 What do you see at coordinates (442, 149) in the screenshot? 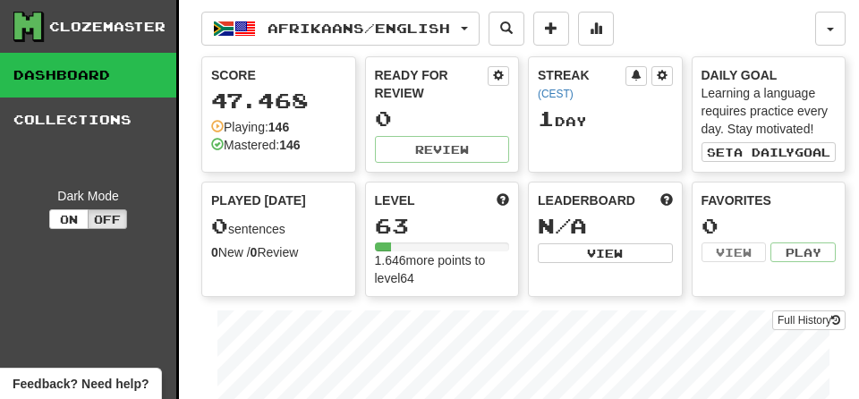
I see `button: Review` at bounding box center [442, 149].